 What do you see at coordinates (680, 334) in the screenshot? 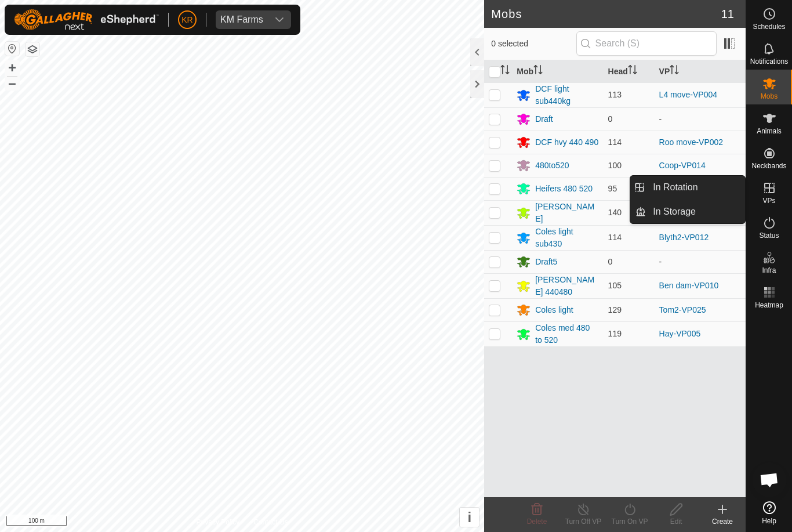
I see `a: Hay-VP005` at bounding box center [680, 334].